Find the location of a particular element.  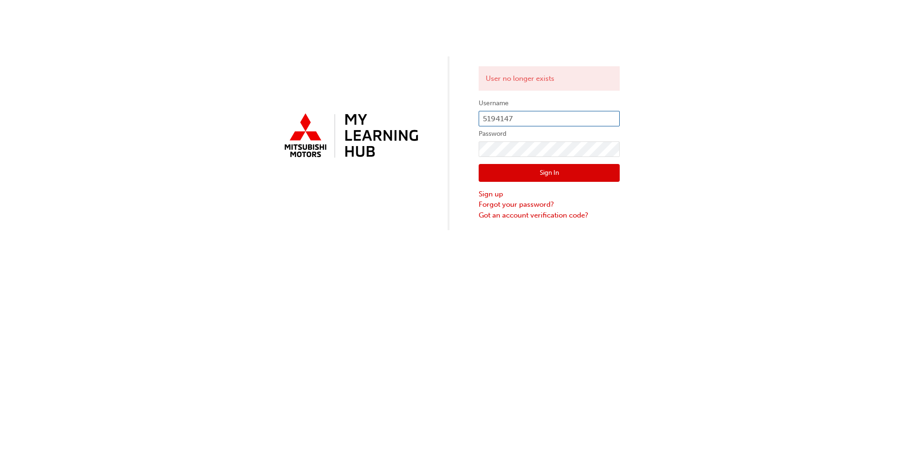

img: mmal is located at coordinates (350, 136).